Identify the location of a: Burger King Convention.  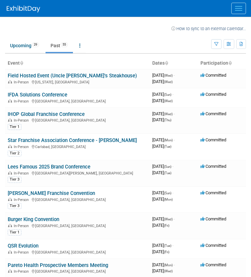
(33, 219).